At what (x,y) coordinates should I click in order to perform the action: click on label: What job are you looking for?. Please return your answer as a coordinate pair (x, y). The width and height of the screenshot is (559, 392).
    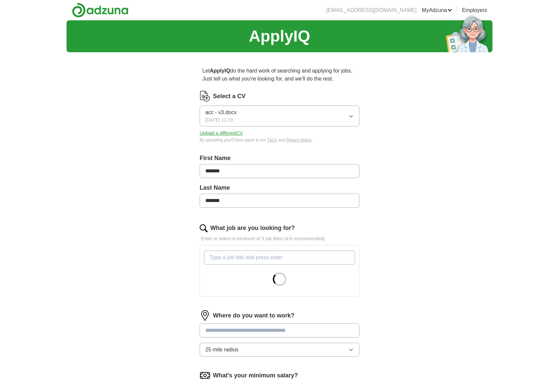
    Looking at the image, I should click on (252, 228).